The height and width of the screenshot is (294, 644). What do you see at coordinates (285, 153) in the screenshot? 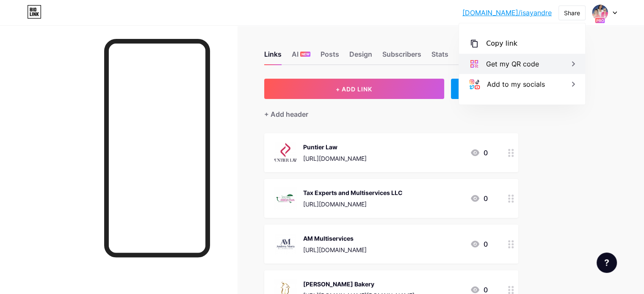
I see `img: Puntier Law` at bounding box center [285, 153].